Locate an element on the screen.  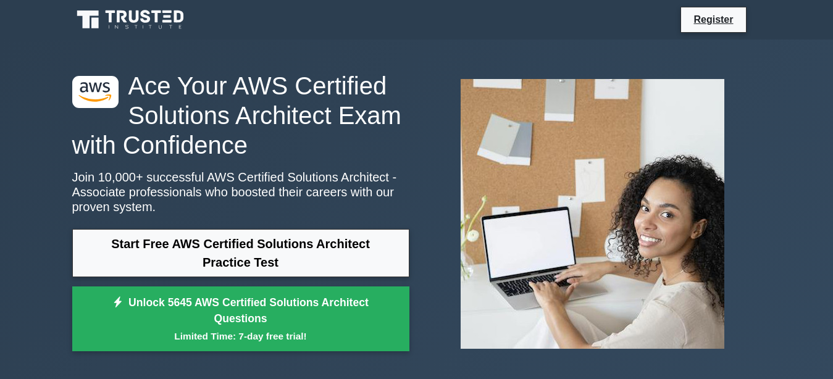
a: Start Free AWS Certified Solutions Architect Practice Test is located at coordinates (241, 253).